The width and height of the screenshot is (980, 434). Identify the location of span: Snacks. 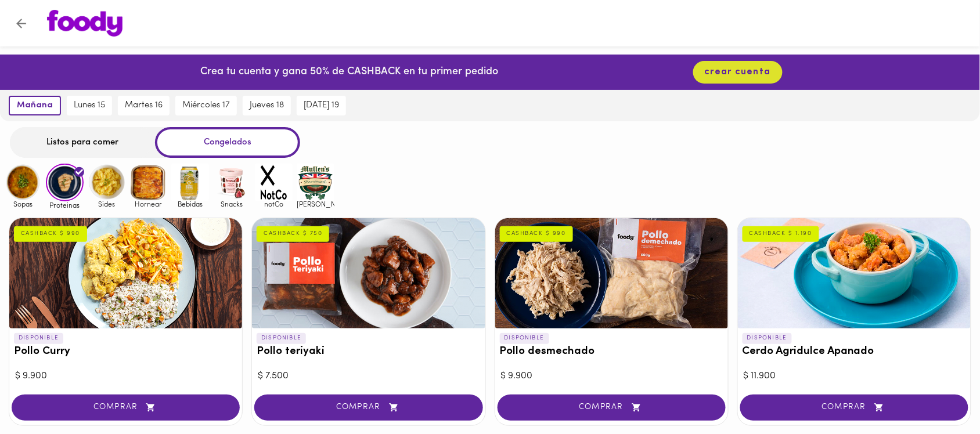
(232, 204).